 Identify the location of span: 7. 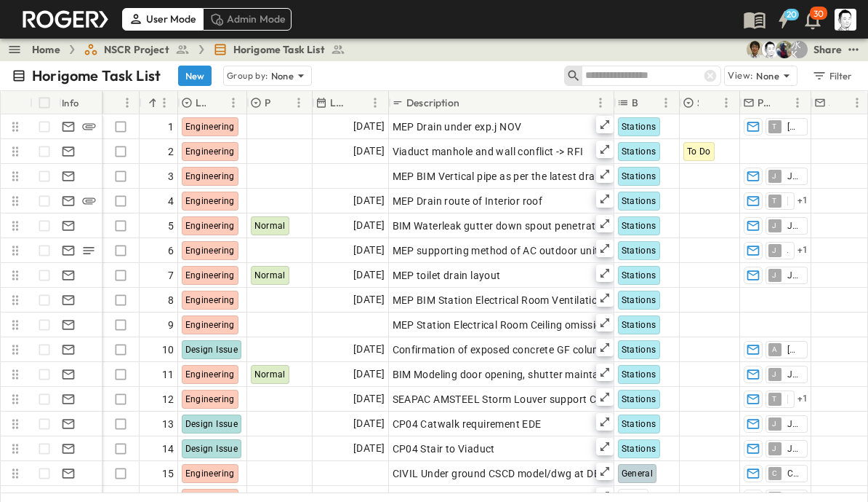
(171, 275).